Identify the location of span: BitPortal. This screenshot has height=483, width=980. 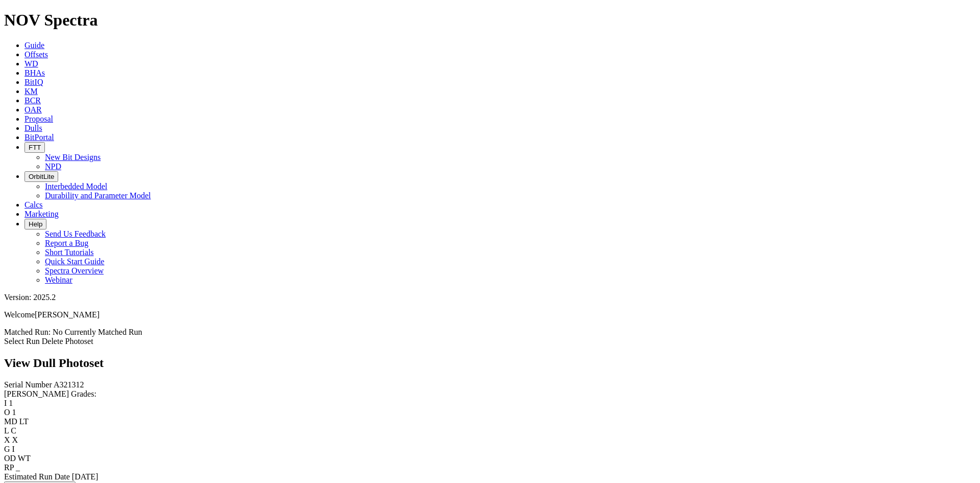
(39, 137).